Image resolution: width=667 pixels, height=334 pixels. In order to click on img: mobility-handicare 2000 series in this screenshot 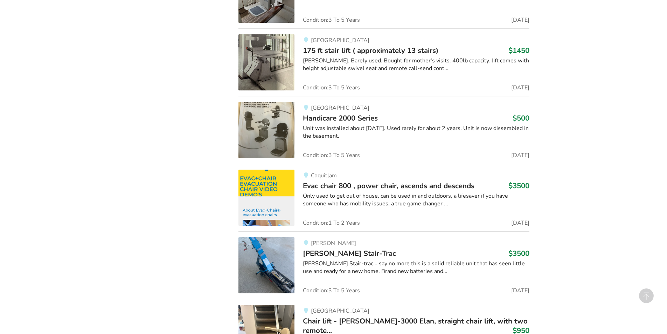, I will do `click(266, 130)`.